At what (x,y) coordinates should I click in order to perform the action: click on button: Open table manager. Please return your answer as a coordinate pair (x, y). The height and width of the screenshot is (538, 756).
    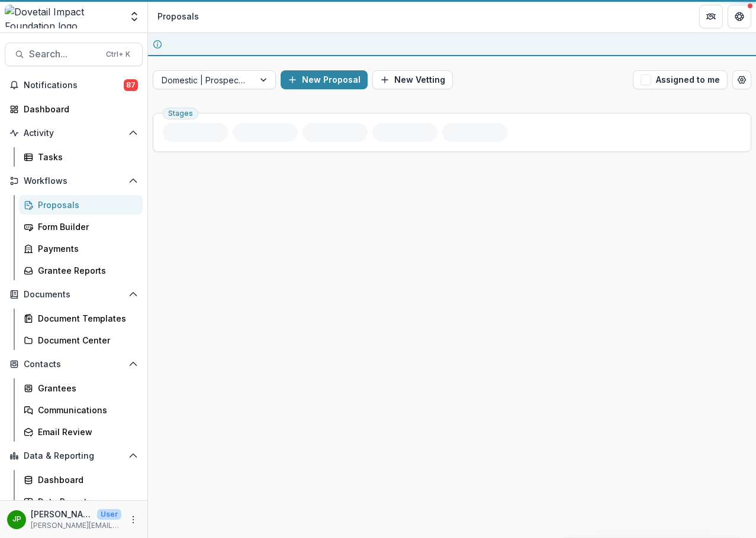
    Looking at the image, I should click on (741, 80).